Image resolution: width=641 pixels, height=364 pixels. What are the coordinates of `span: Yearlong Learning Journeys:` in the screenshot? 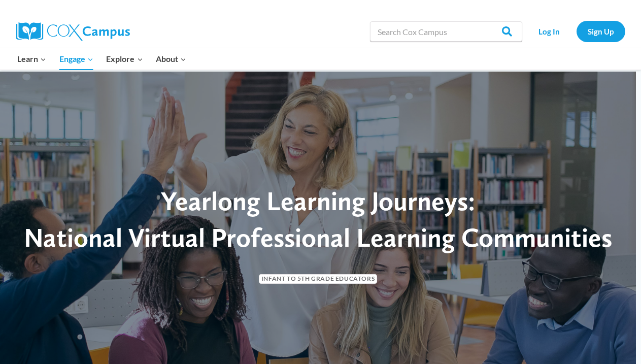 It's located at (318, 200).